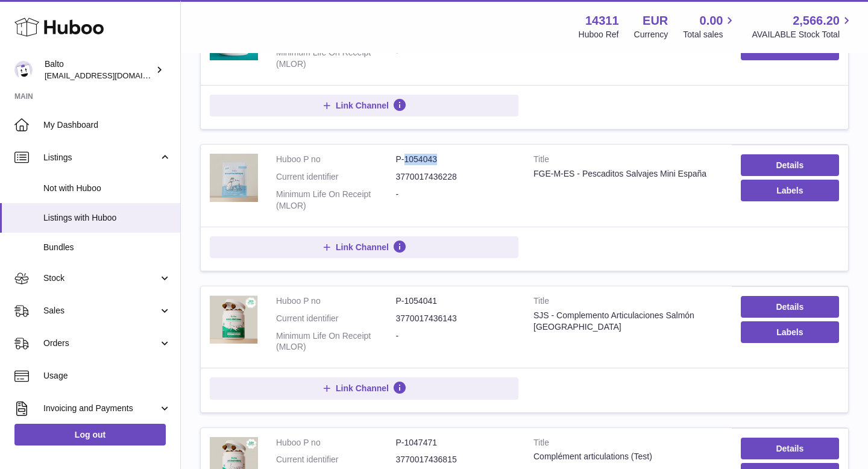 Image resolution: width=868 pixels, height=469 pixels. Describe the element at coordinates (234, 320) in the screenshot. I see `img: SJS - Complemento Articulaciones Salmón España` at that location.